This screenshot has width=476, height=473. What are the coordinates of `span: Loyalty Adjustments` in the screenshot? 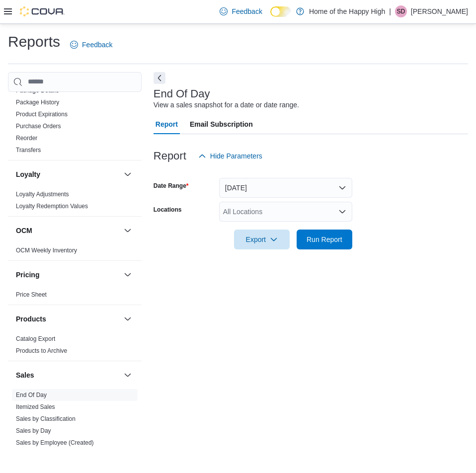 It's located at (42, 194).